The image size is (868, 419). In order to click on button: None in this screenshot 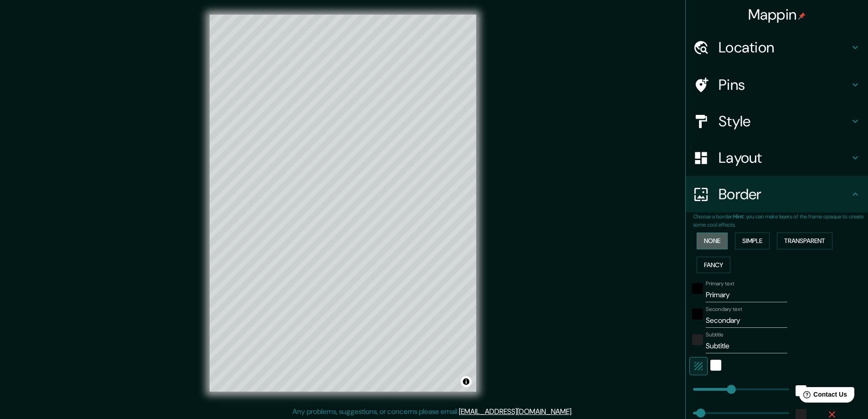, I will do `click(712, 241)`.